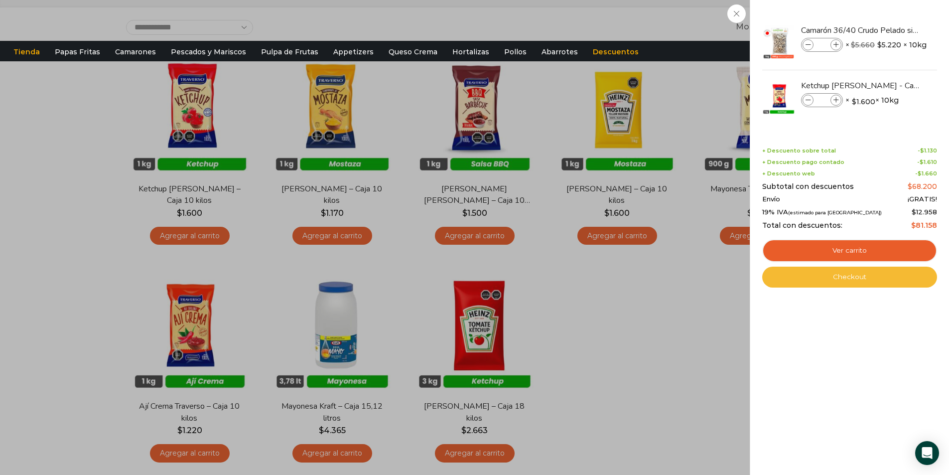  I want to click on a: Abarrotes, so click(559, 52).